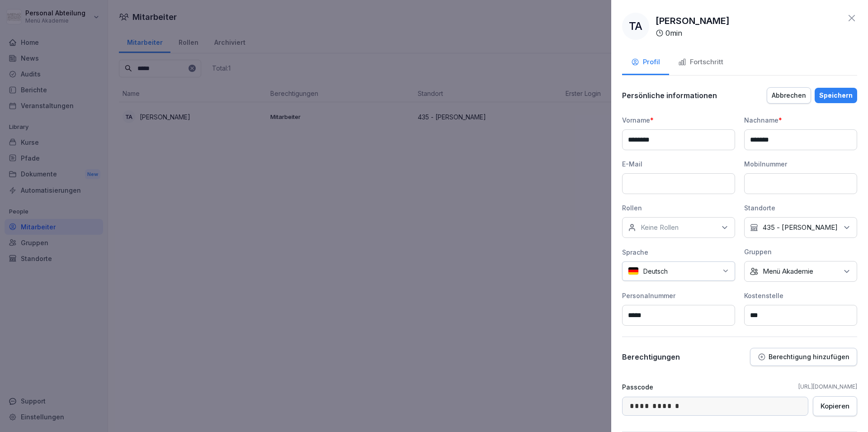  Describe the element at coordinates (634, 271) in the screenshot. I see `img: de.svg` at that location.